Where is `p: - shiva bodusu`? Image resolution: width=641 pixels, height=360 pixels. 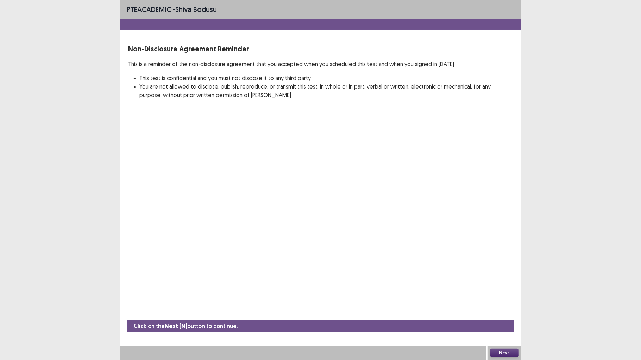
p: - shiva bodusu is located at coordinates (172, 10).